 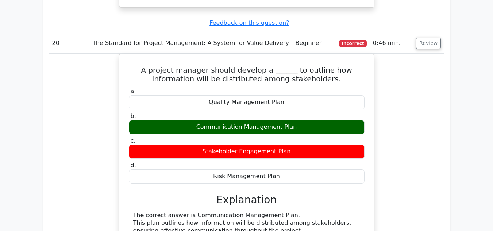 What do you see at coordinates (247, 74) in the screenshot?
I see `h5: A project manager should develop a ______ to outline how information will be distributed among st...` at bounding box center [247, 74].